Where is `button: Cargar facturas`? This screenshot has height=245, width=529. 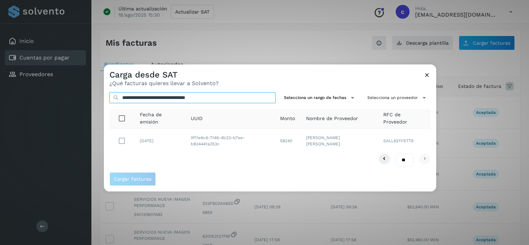
button: Cargar facturas is located at coordinates (133, 179).